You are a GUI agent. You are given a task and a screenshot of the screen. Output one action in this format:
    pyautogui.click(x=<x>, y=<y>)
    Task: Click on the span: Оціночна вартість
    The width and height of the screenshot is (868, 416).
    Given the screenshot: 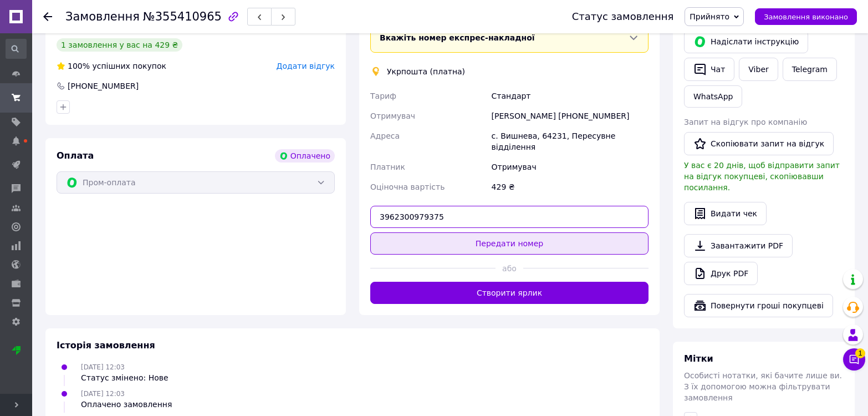 What is the action you would take?
    pyautogui.click(x=408, y=187)
    